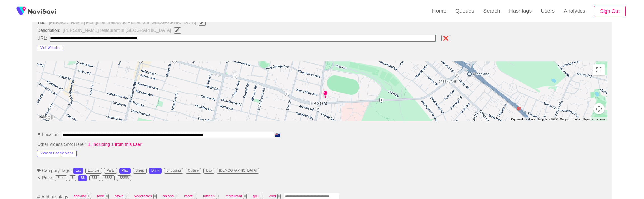 The height and width of the screenshot is (199, 644). What do you see at coordinates (48, 135) in the screenshot?
I see `span: Location:` at bounding box center [48, 135].